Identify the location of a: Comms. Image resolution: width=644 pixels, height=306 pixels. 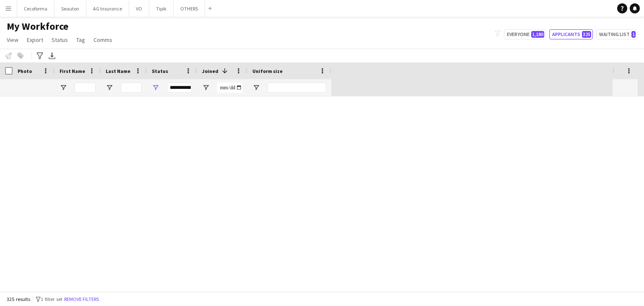
(103, 40).